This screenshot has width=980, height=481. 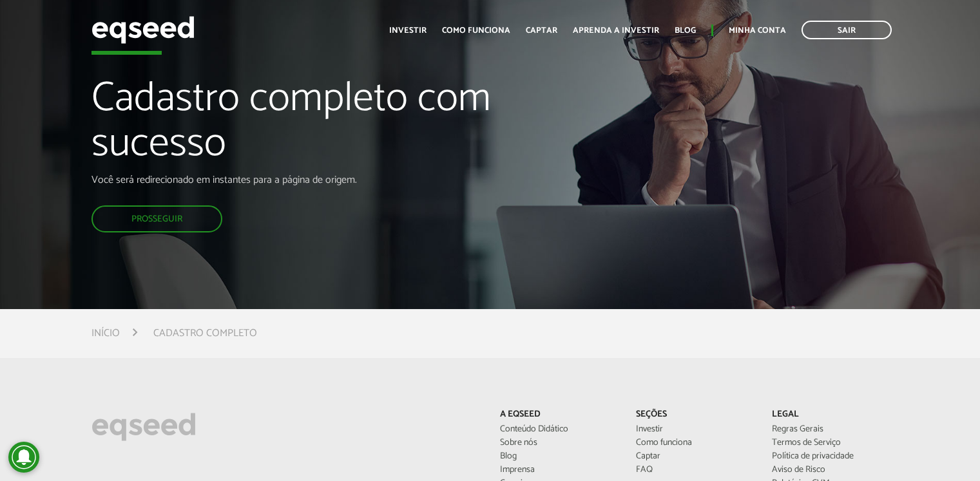 What do you see at coordinates (156, 219) in the screenshot?
I see `a: Prosseguir` at bounding box center [156, 219].